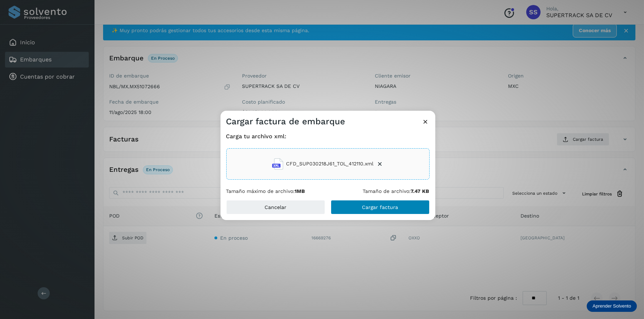  What do you see at coordinates (300, 191) in the screenshot?
I see `b: 1MB` at bounding box center [300, 191].